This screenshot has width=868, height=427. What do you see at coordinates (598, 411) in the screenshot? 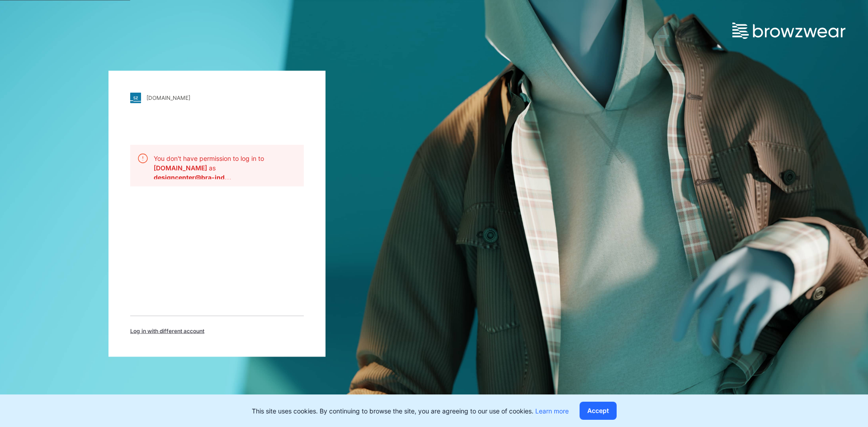
I see `button: Accept` at bounding box center [598, 411].